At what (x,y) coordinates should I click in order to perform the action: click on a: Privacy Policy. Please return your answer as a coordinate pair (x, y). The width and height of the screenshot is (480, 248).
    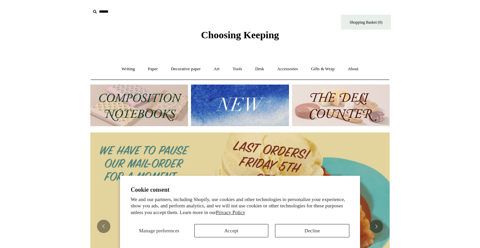
    Looking at the image, I should click on (231, 213).